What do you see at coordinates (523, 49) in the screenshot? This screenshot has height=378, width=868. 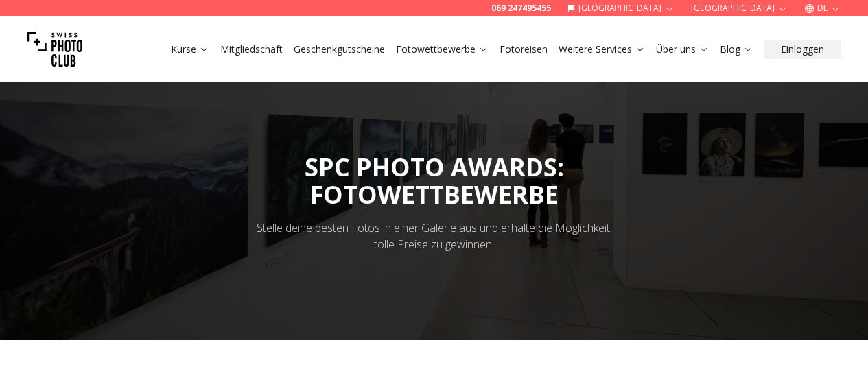 I see `a: Fotoreisen` at bounding box center [523, 49].